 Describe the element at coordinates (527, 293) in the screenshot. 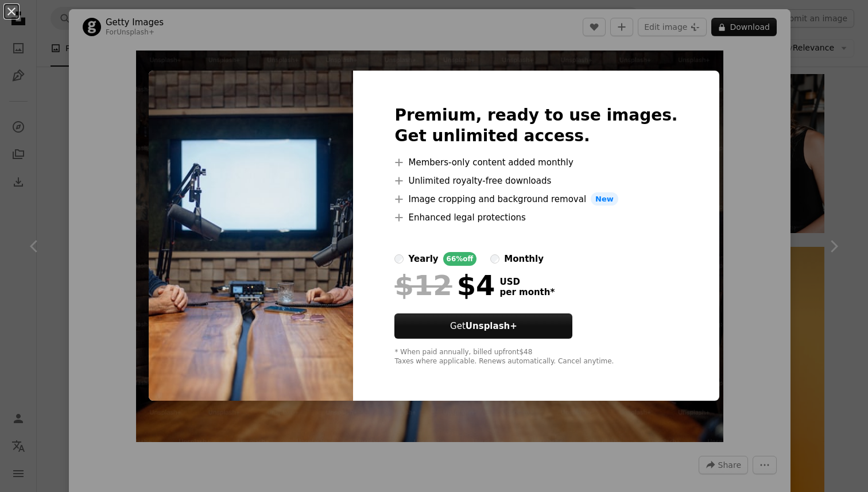

I see `span: per month *` at that location.